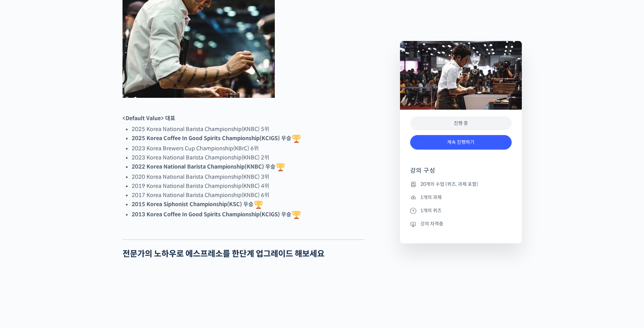  I want to click on li: 2025 Korea National Barista Championship(KNBC) 5위, so click(247, 129).